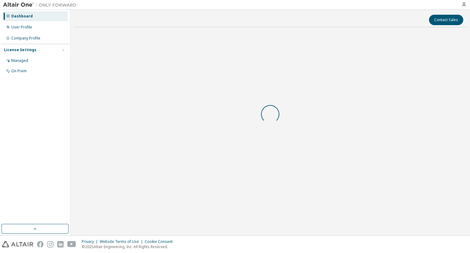 This screenshot has width=470, height=253. Describe the element at coordinates (22, 27) in the screenshot. I see `div: User Profile` at that location.